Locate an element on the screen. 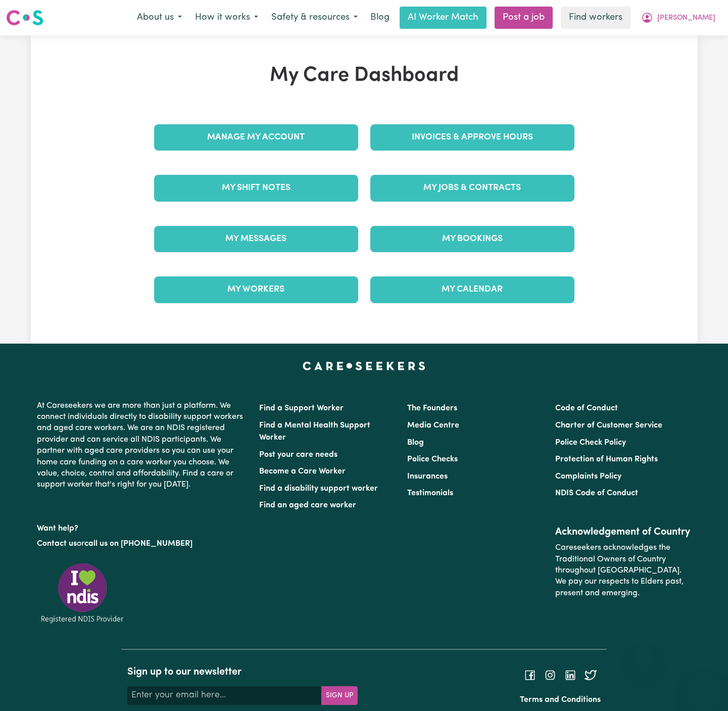 The height and width of the screenshot is (711, 728). a: Insurances is located at coordinates (427, 477).